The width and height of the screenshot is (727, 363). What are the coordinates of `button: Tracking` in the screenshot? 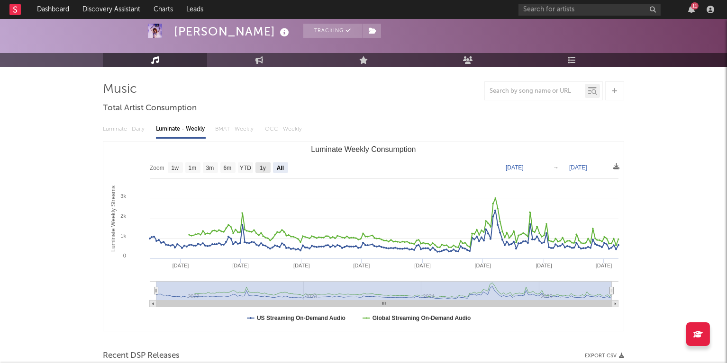 It's located at (332, 31).